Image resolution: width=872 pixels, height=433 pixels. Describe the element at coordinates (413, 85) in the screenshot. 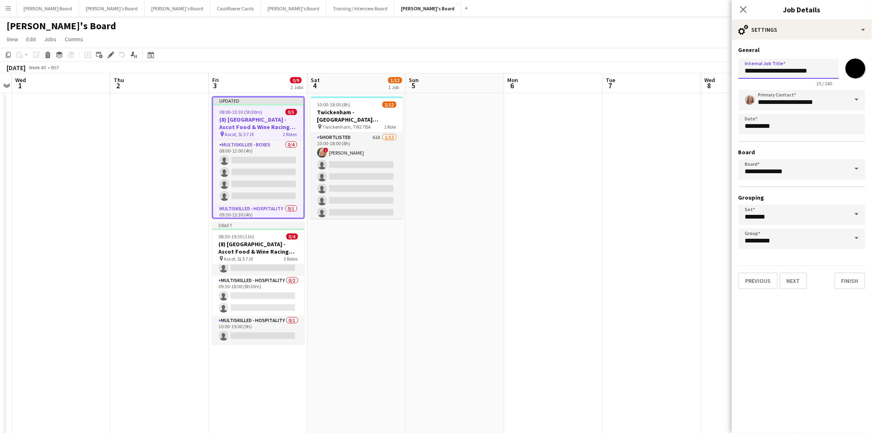

I see `span: 5` at that location.